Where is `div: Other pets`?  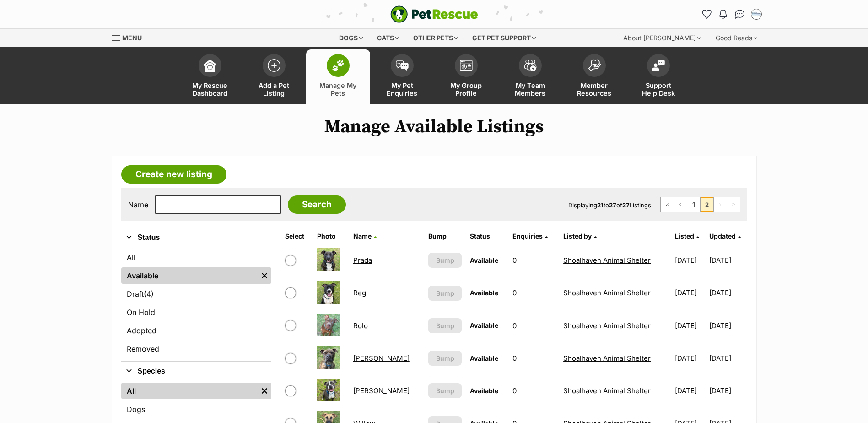 div: Other pets is located at coordinates (436, 38).